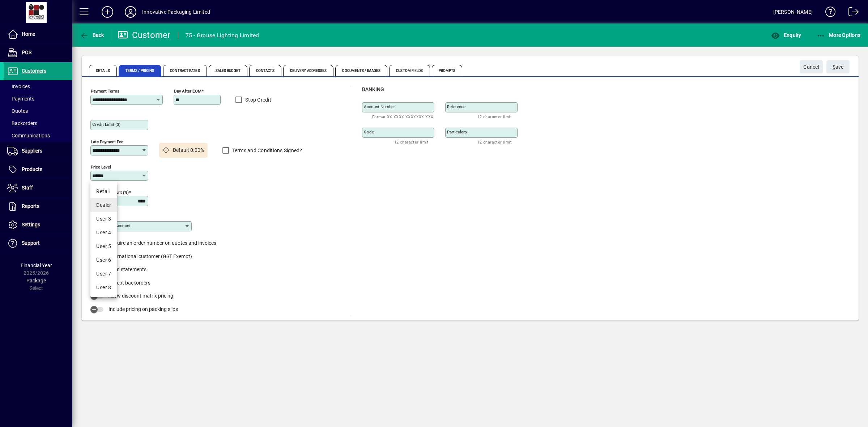  What do you see at coordinates (104, 233) in the screenshot?
I see `mat-option: User 4` at bounding box center [104, 233].